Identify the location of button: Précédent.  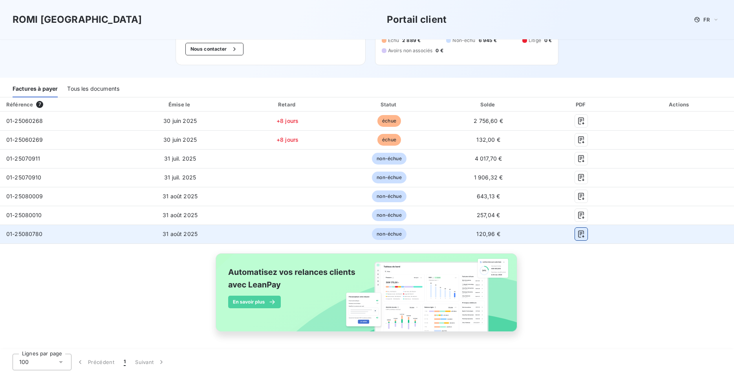
(95, 362).